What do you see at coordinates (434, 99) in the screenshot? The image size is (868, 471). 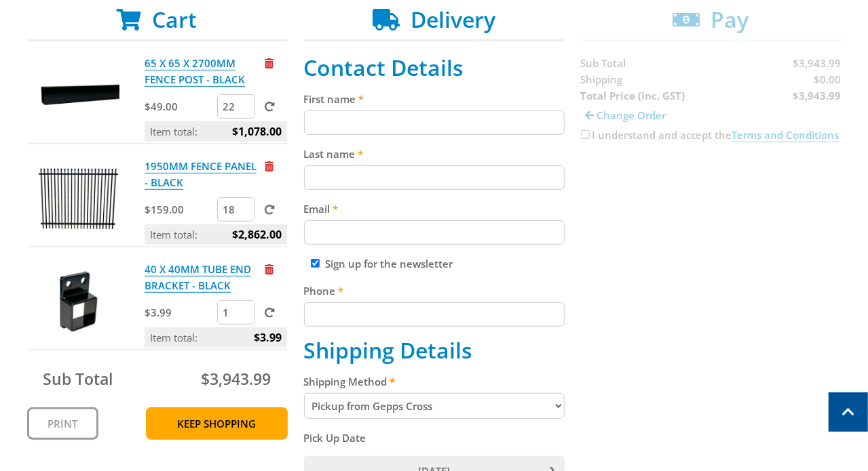 I see `label: First name` at bounding box center [434, 99].